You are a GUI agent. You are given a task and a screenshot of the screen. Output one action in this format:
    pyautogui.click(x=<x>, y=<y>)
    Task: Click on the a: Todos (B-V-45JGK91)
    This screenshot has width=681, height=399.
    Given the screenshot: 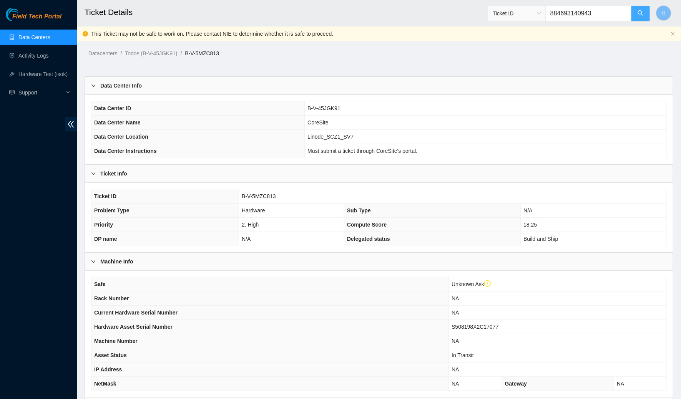 What is the action you would take?
    pyautogui.click(x=151, y=53)
    